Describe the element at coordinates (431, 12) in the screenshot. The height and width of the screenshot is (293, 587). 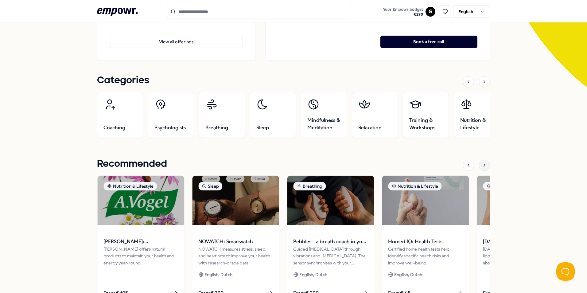
I see `button: G` at that location.